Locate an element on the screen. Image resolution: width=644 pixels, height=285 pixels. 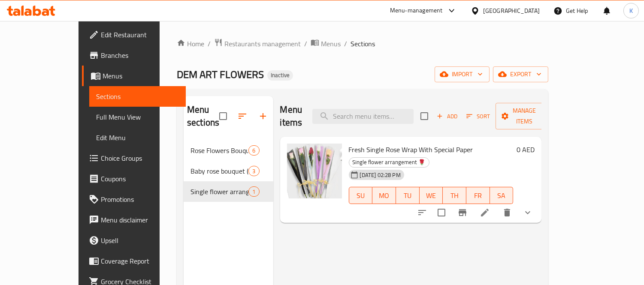
span: TH is located at coordinates (454, 195).